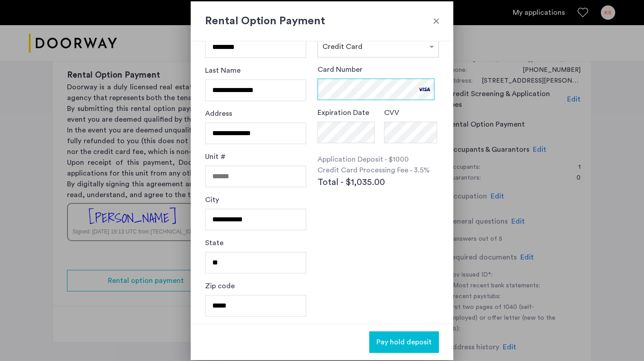 This screenshot has width=644, height=361. Describe the element at coordinates (404, 342) in the screenshot. I see `span: Pay hold deposit` at that location.